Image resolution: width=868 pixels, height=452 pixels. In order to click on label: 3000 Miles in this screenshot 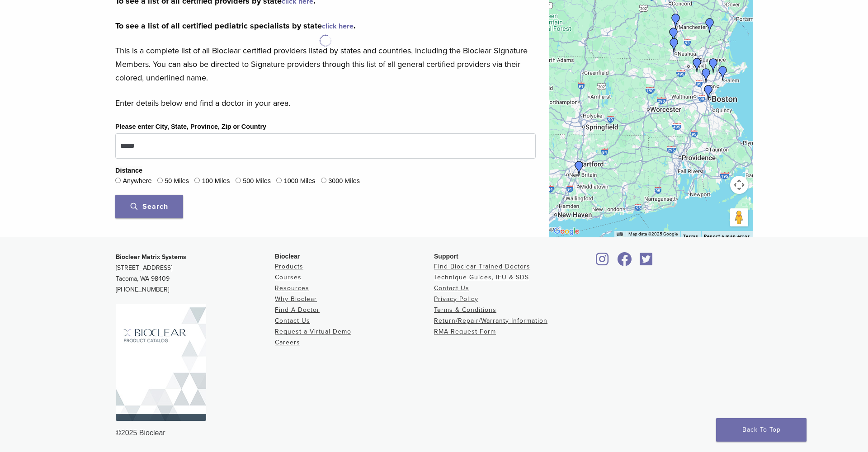, I will do `click(344, 181)`.